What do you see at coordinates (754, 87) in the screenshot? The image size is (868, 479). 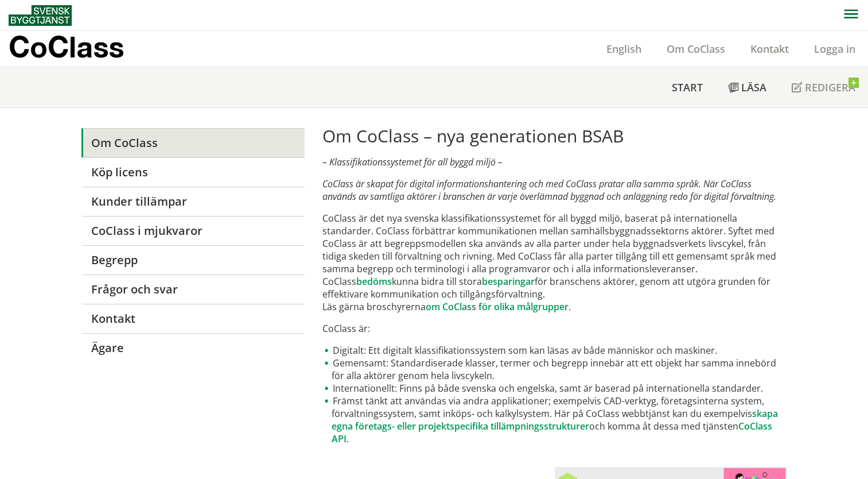 I see `span: Läsa` at bounding box center [754, 87].